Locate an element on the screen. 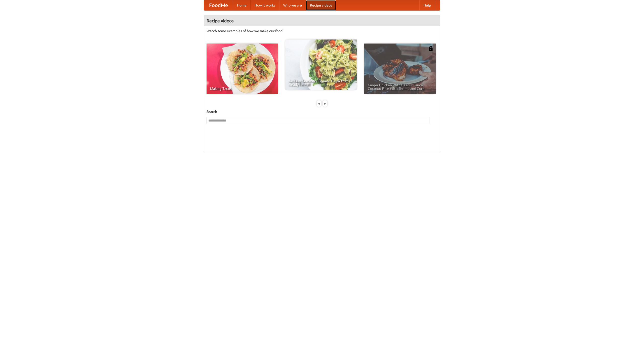 Image resolution: width=644 pixels, height=356 pixels. a: Home is located at coordinates (242, 6).